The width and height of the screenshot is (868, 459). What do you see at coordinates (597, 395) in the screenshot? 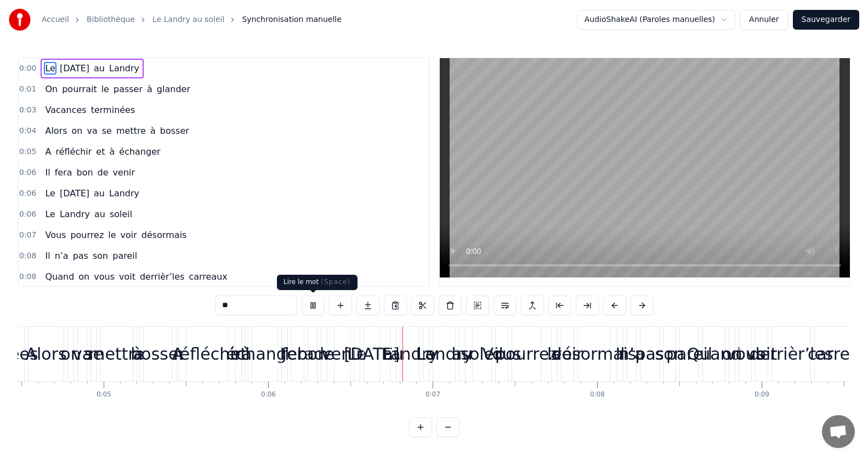
I see `div: 0:08` at bounding box center [597, 395].